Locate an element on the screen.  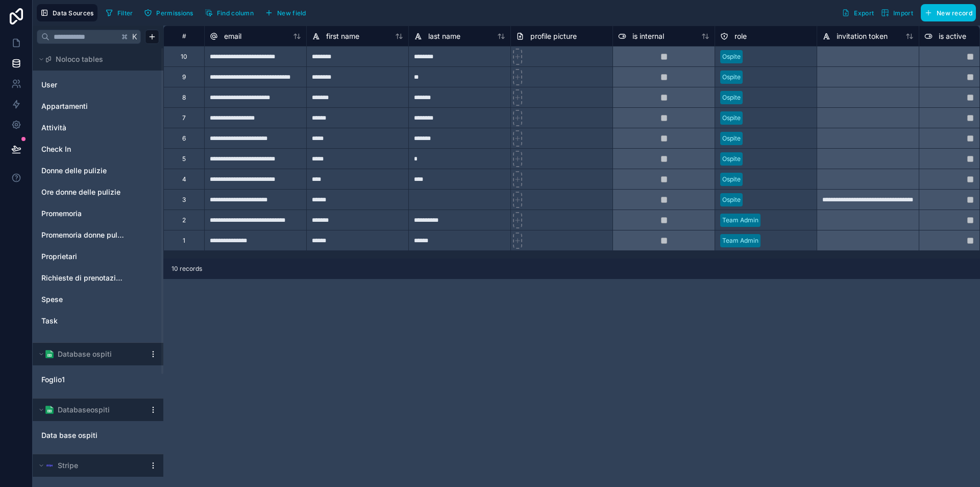
div: Promemoria donne pulizia is located at coordinates (98, 235).